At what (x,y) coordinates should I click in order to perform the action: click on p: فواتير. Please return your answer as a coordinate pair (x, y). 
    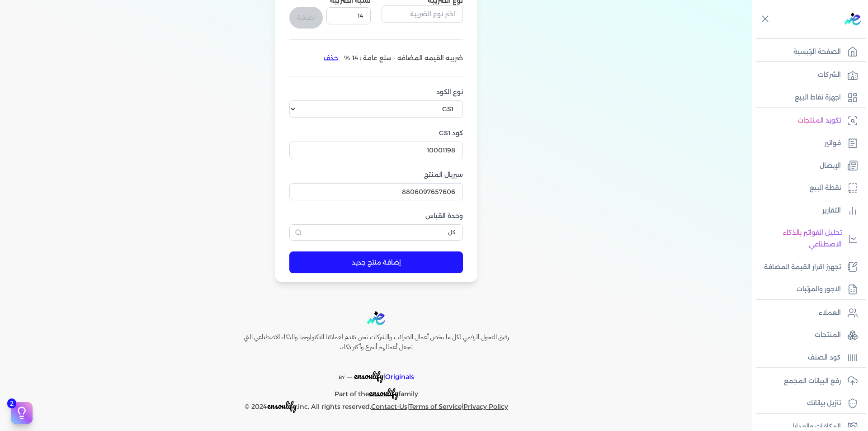
    Looking at the image, I should click on (833, 143).